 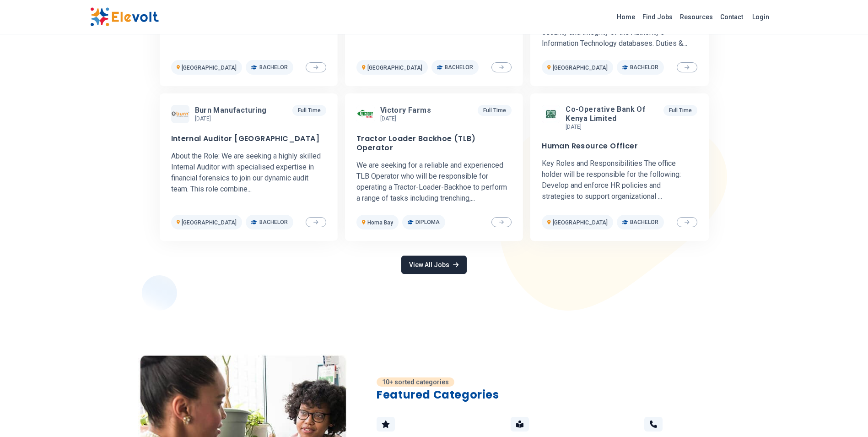 I want to click on img: Co-operative Bank of Kenya Limited, so click(x=551, y=114).